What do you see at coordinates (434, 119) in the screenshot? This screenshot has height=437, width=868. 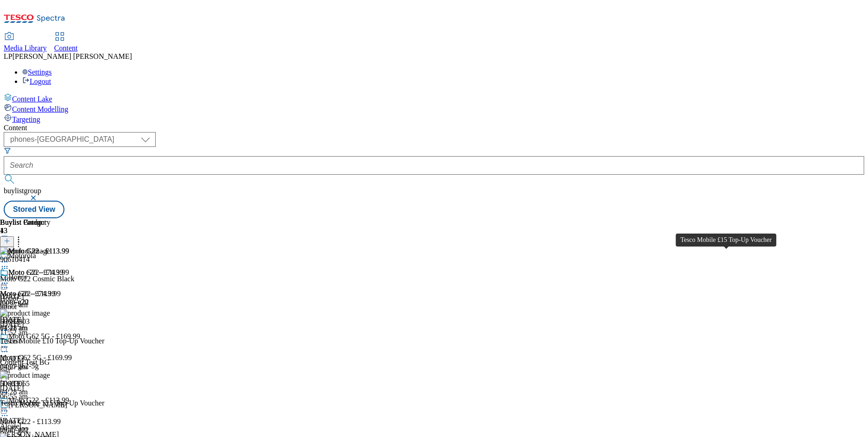 I see `a: Targeting` at bounding box center [434, 119].